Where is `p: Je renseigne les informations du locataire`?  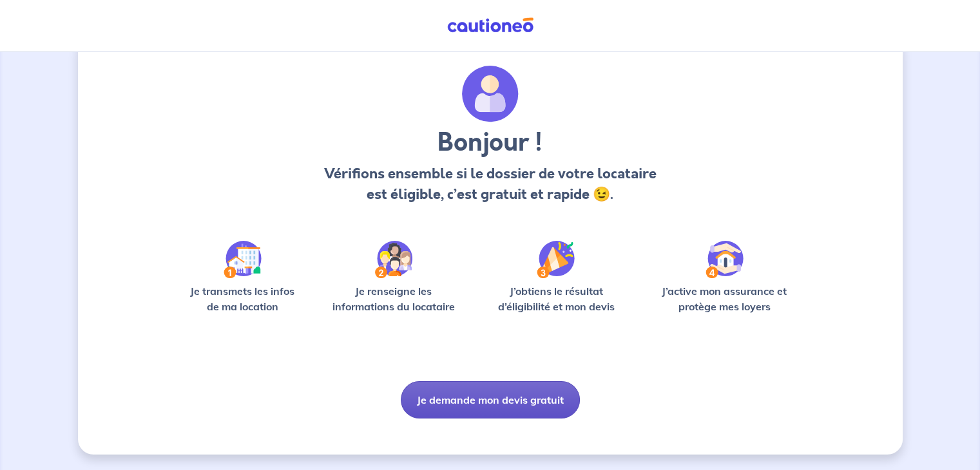 p: Je renseigne les informations du locataire is located at coordinates (394, 299).